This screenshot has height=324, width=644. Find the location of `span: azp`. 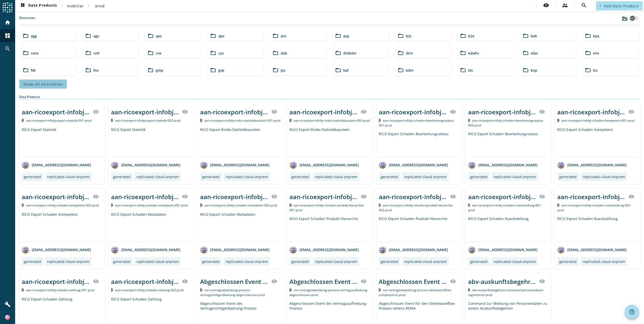

span: azp is located at coordinates (346, 36).